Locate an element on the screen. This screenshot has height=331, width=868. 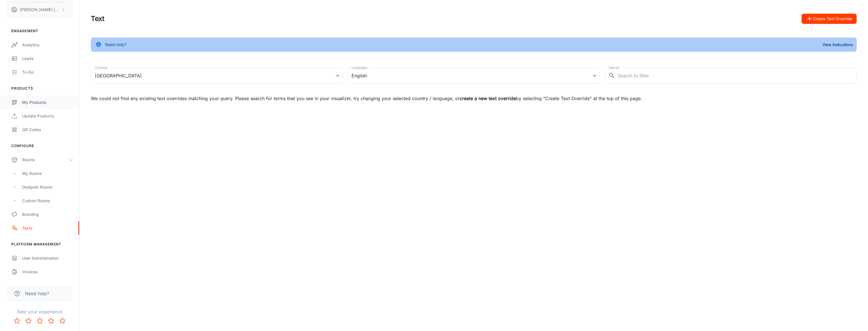
strong: create a new text override is located at coordinates (488, 98).